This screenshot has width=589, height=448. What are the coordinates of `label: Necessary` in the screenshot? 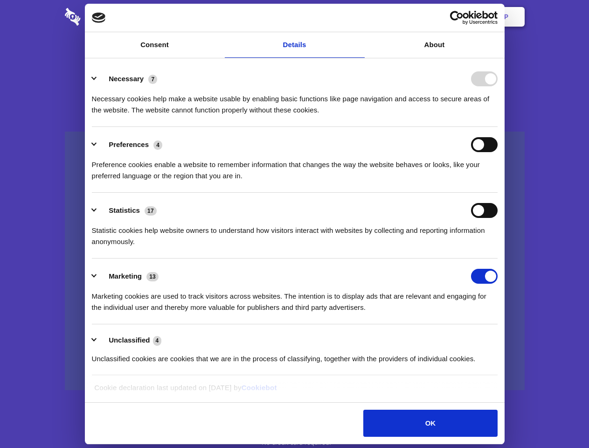 It's located at (126, 78).